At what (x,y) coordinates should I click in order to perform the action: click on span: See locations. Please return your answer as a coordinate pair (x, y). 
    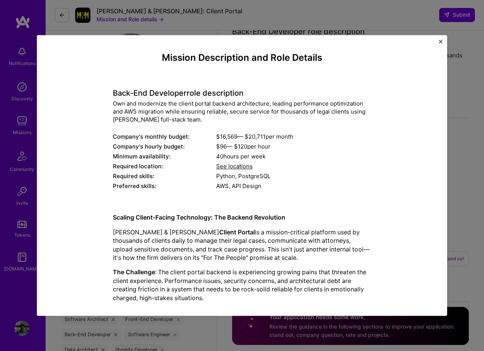
    Looking at the image, I should click on (235, 167).